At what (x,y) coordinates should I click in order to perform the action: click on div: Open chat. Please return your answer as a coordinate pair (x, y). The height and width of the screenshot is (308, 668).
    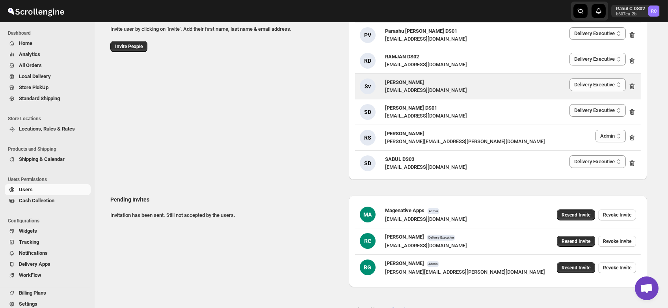
    Looking at the image, I should click on (647, 288).